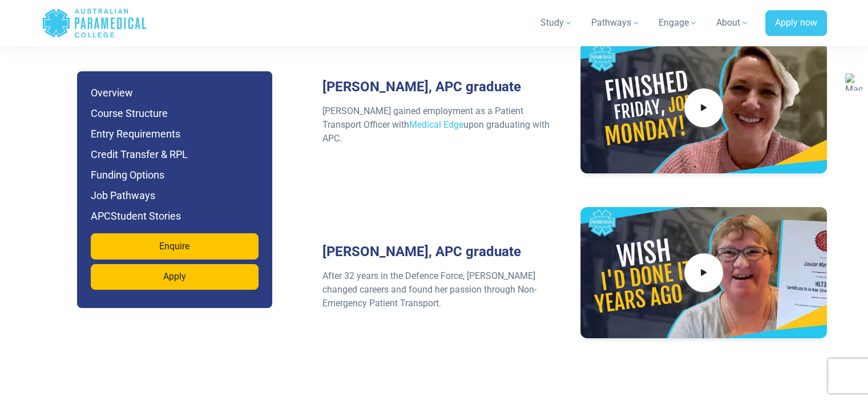 This screenshot has width=868, height=401. I want to click on a: Australian Paramedical College, so click(94, 23).